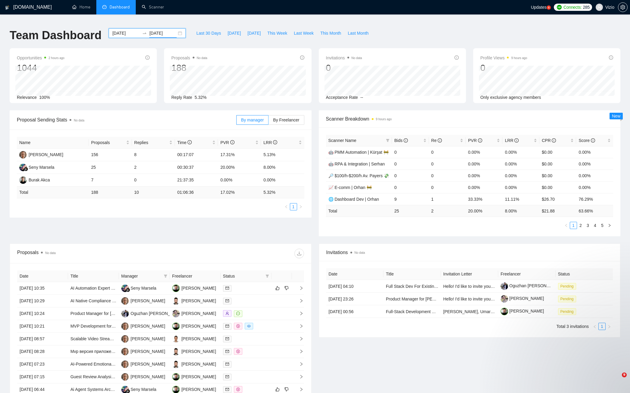 The height and width of the screenshot is (393, 630). Describe the element at coordinates (512, 140) in the screenshot. I see `span: LRR` at that location.